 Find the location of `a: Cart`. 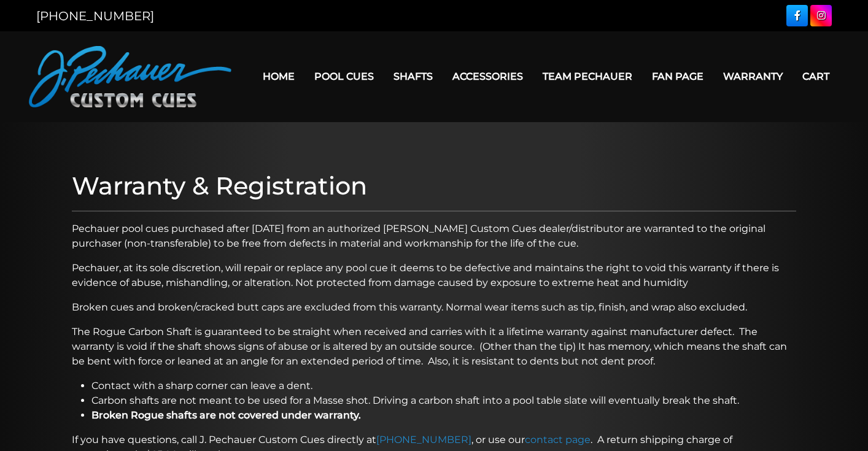

a: Cart is located at coordinates (816, 76).